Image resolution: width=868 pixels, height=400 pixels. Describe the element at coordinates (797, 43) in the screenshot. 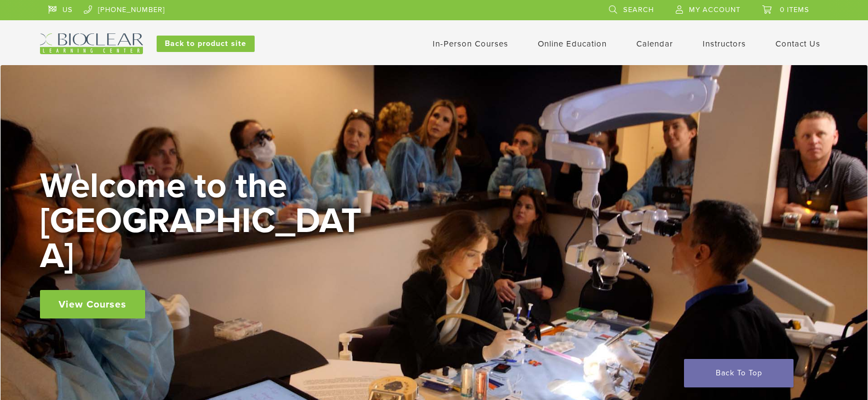

I see `a: Contact Us` at that location.